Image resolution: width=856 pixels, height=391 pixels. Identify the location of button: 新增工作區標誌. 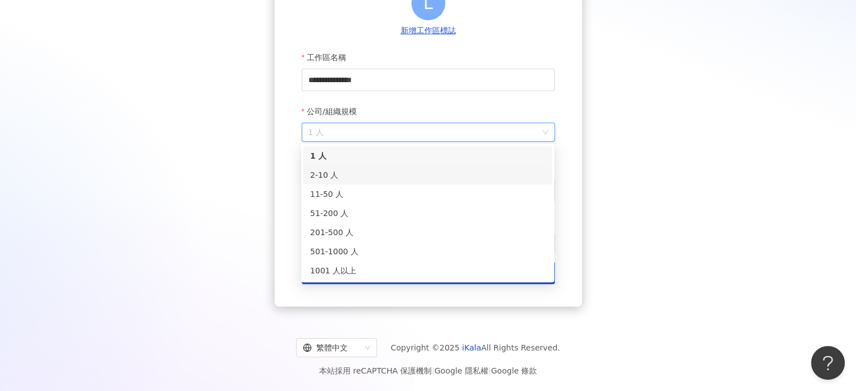
(428, 31).